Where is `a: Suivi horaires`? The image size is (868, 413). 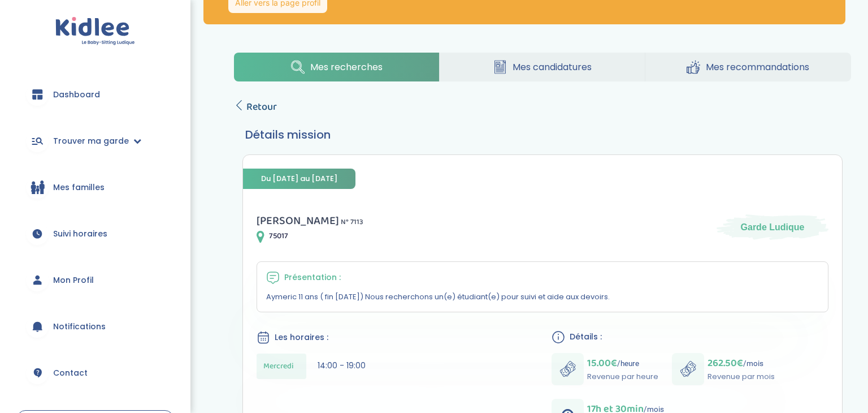 a: Suivi horaires is located at coordinates (95, 234).